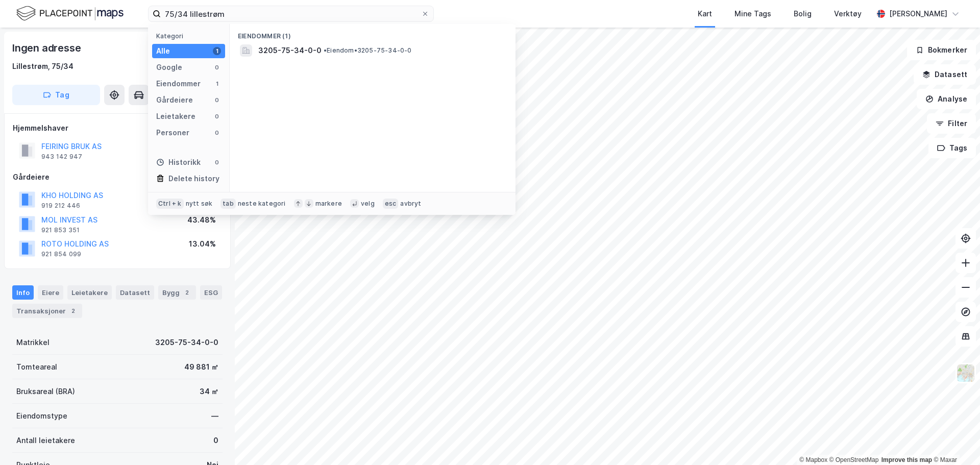  What do you see at coordinates (194, 179) in the screenshot?
I see `div: Delete history` at bounding box center [194, 179].